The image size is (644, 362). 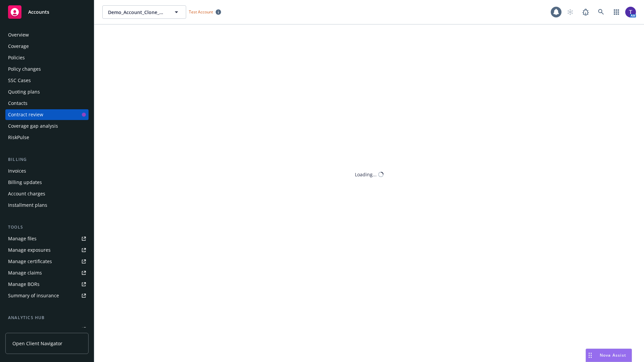 I want to click on div: Billing updates, so click(x=25, y=182).